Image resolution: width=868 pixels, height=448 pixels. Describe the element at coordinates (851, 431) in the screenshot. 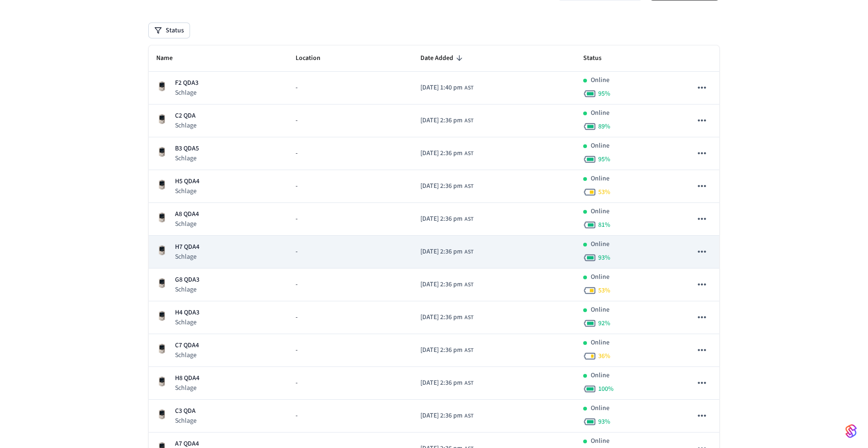

I see `img: SeamLogoGradient.69752ec5.svg` at that location.